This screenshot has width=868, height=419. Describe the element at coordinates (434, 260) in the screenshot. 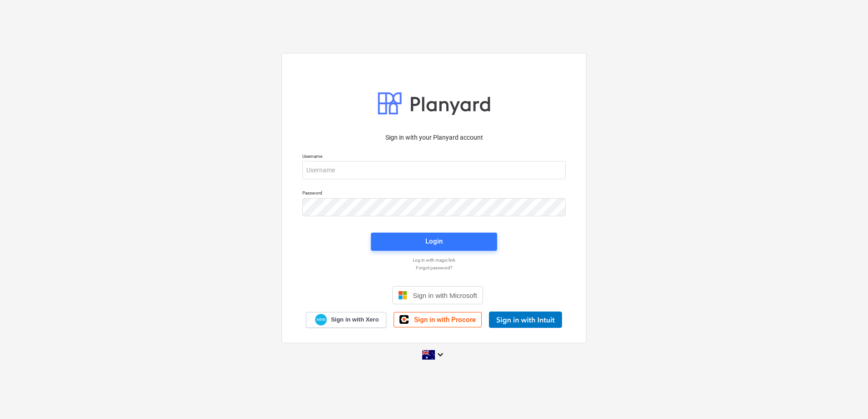

I see `p: Log in with magic link` at that location.